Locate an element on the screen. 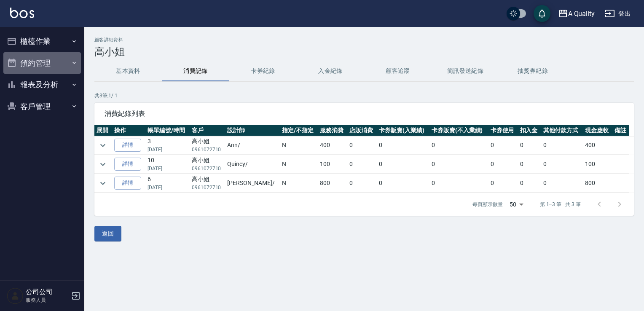  h3: 高小姐 is located at coordinates (364, 52).